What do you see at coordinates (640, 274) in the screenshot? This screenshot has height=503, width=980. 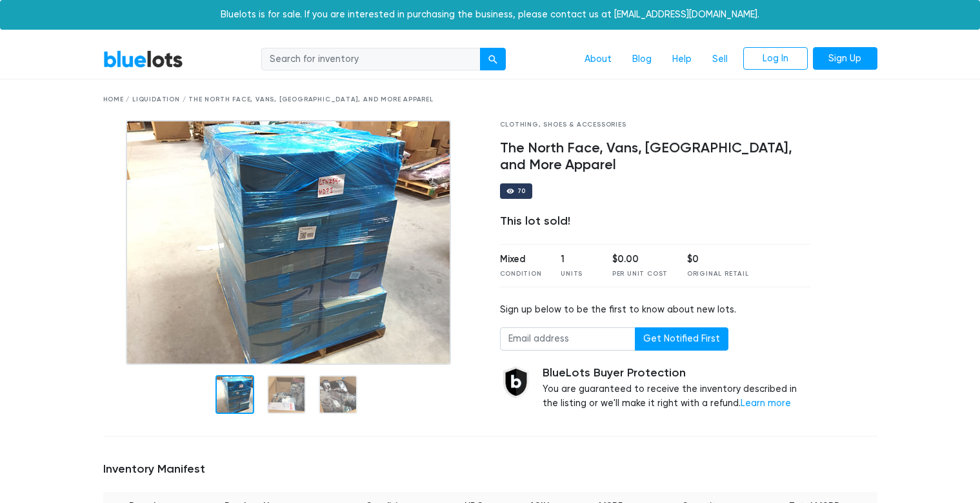 I see `div: Per Unit Cost` at bounding box center [640, 274].